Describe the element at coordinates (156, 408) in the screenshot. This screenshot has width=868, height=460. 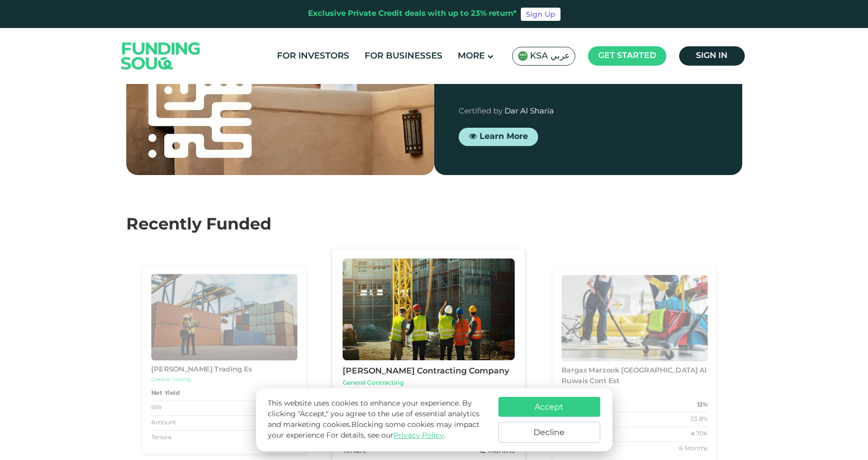
I see `div: IRR` at that location.